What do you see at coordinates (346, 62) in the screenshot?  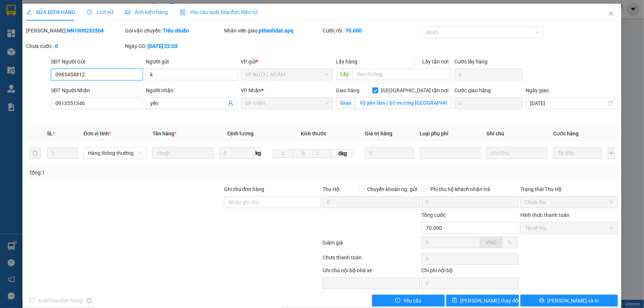 I see `span: Lấy hàng` at bounding box center [346, 62].